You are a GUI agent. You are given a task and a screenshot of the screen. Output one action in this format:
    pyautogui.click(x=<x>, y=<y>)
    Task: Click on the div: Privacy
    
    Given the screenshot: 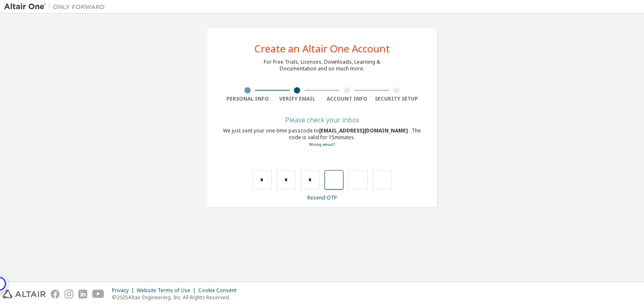 What is the action you would take?
    pyautogui.click(x=124, y=291)
    